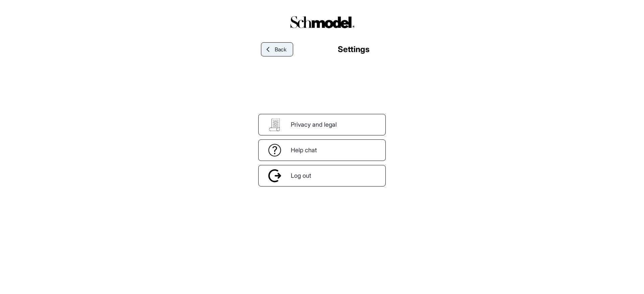 This screenshot has width=644, height=294. I want to click on span: Back, so click(281, 49).